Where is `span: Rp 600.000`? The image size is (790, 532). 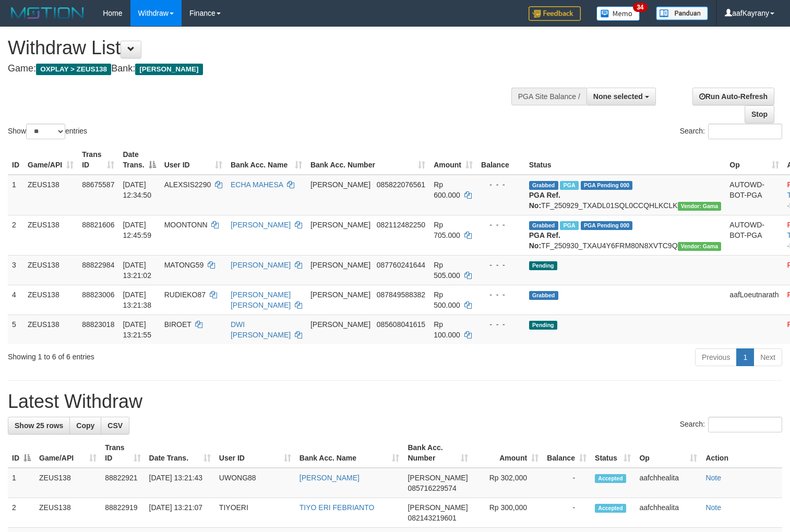
span: Rp 600.000 is located at coordinates (447, 189).